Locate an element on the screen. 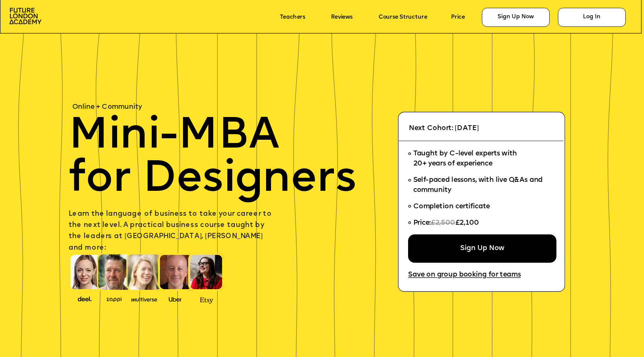 The image size is (644, 357). a: Teachers is located at coordinates (293, 17).